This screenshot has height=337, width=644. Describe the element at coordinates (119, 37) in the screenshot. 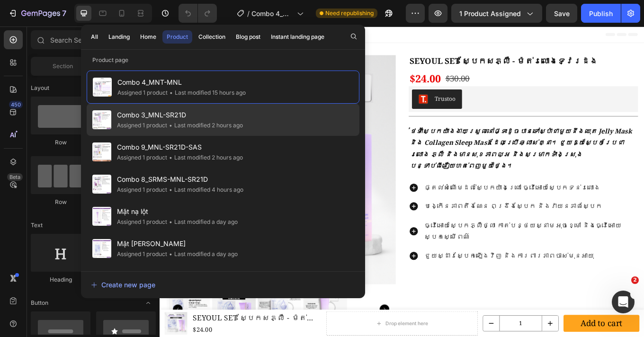

I see `div: Landing` at that location.